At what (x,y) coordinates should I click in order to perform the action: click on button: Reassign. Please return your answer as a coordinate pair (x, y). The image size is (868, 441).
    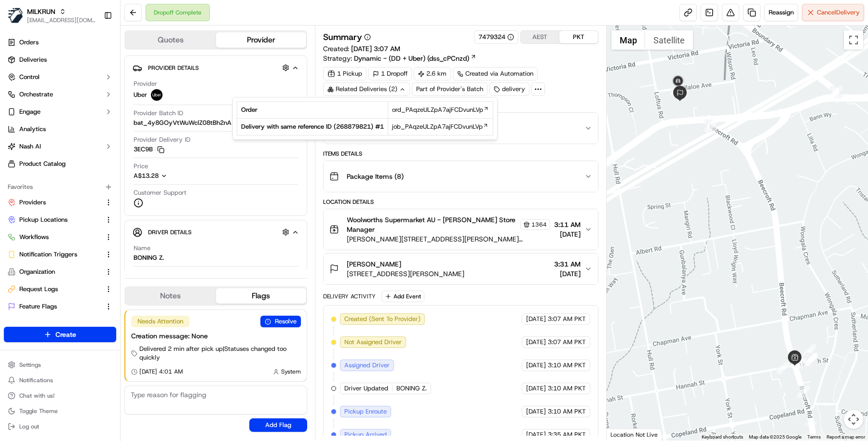
    Looking at the image, I should click on (782, 13).